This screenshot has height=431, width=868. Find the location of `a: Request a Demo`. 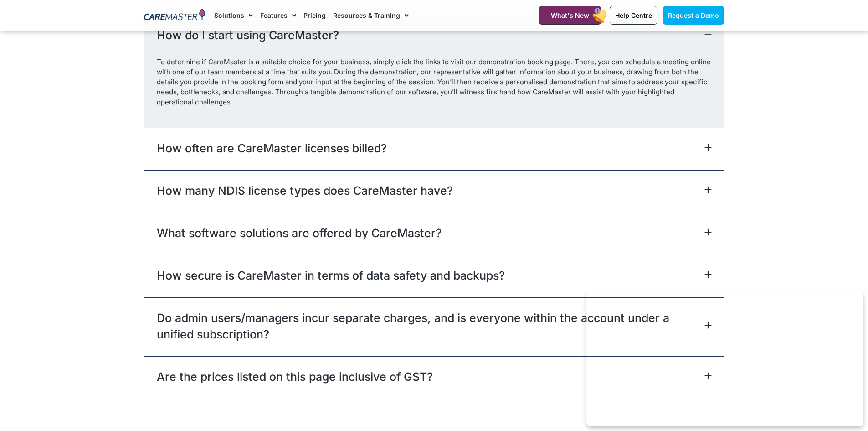

a: Request a Demo is located at coordinates (693, 15).